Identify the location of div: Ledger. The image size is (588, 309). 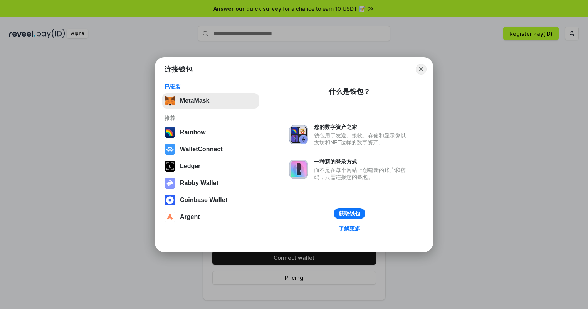
(190, 166).